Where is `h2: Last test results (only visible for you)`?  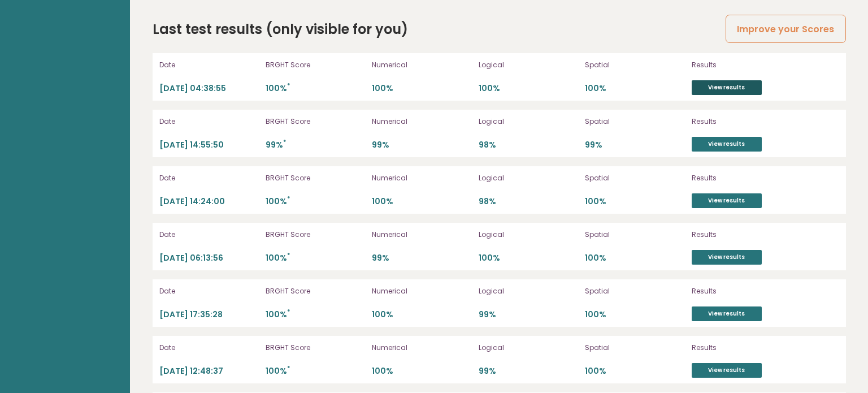
h2: Last test results (only visible for you) is located at coordinates (280, 29).